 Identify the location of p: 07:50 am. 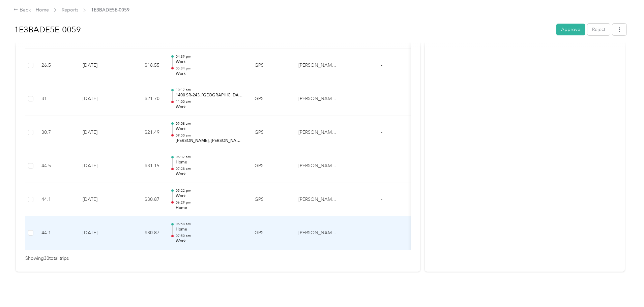
(210, 236).